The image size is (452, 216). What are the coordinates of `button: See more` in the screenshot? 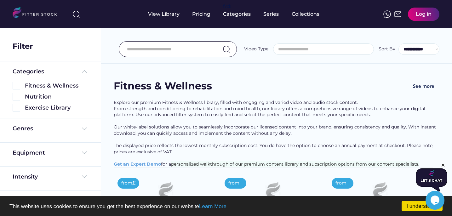 It's located at (424, 86).